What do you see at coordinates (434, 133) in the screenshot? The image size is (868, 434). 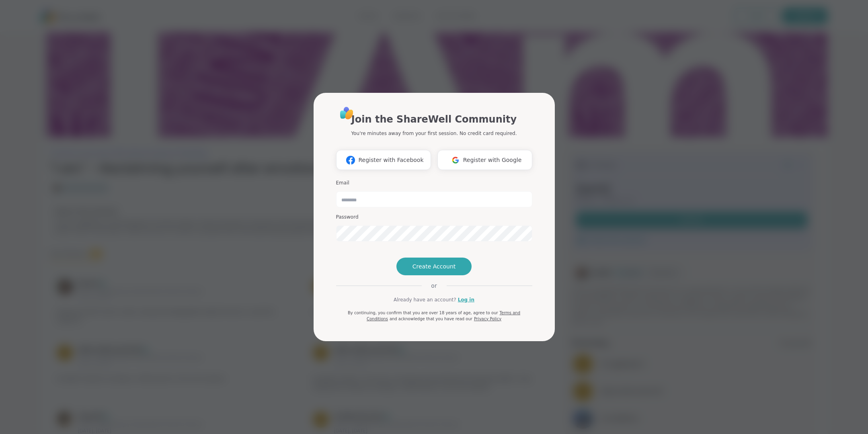 I see `p: You're minutes away from your first session. No credit card required.` at bounding box center [434, 133].